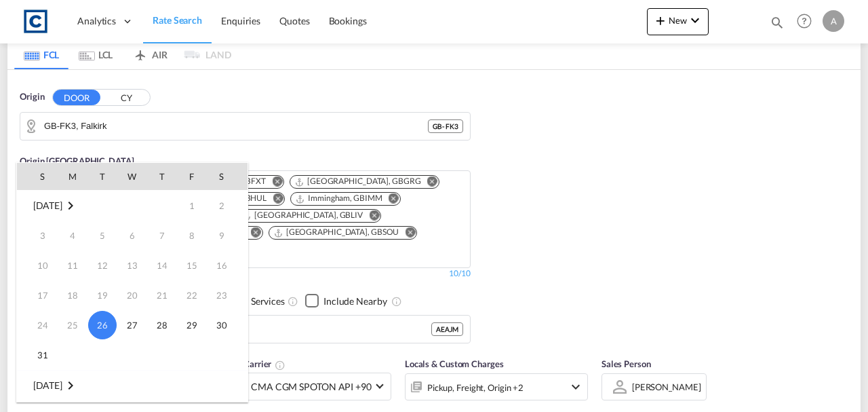 The height and width of the screenshot is (412, 868). Describe the element at coordinates (73, 265) in the screenshot. I see `td: Monday August 11 2025` at that location.